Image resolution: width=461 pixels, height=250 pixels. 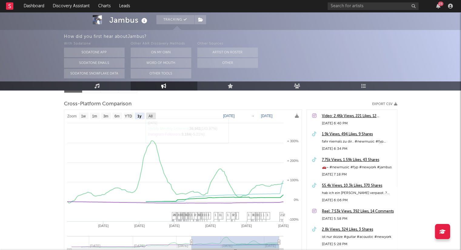 What do you see at coordinates (228, 63) in the screenshot?
I see `button: Other` at bounding box center [228, 63].